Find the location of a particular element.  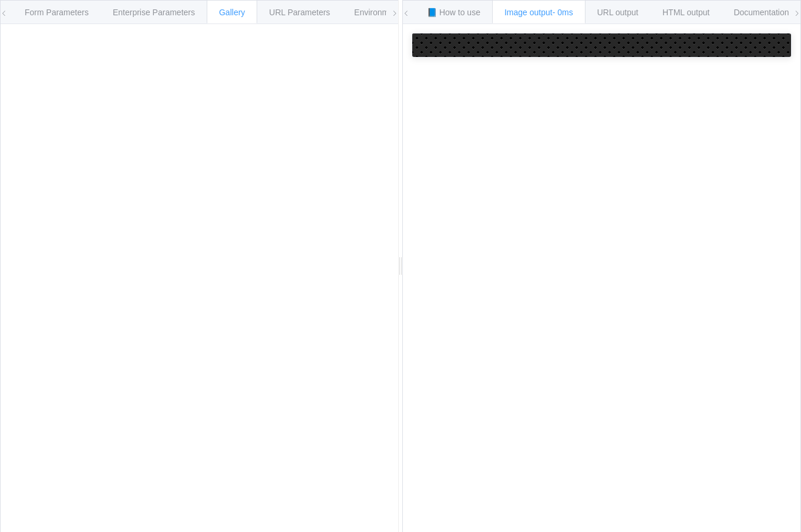

span: Documentation is located at coordinates (761, 12).